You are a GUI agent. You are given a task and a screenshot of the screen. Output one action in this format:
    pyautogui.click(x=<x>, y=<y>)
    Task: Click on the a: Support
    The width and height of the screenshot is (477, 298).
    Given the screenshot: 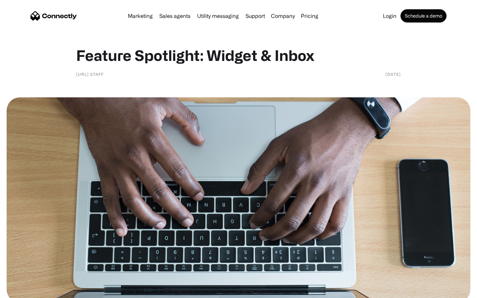 What is the action you would take?
    pyautogui.click(x=255, y=16)
    